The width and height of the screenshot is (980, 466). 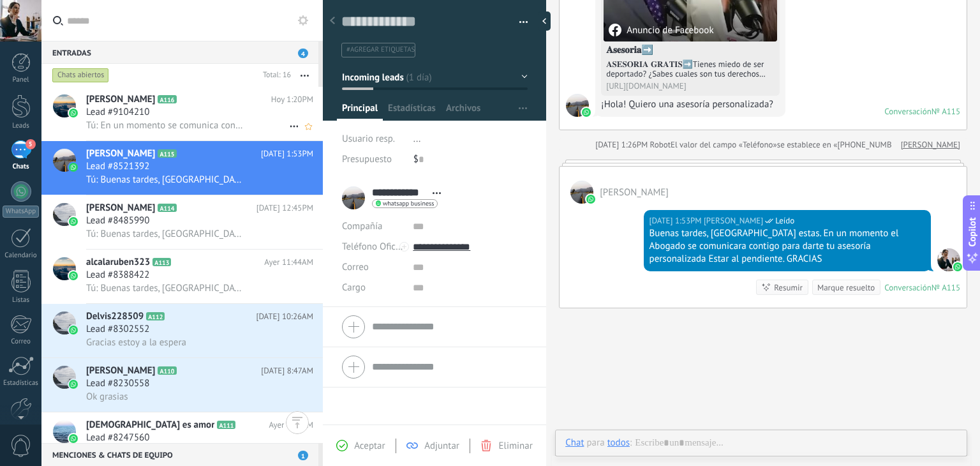 I want to click on div: Chats abiertos, so click(x=81, y=75).